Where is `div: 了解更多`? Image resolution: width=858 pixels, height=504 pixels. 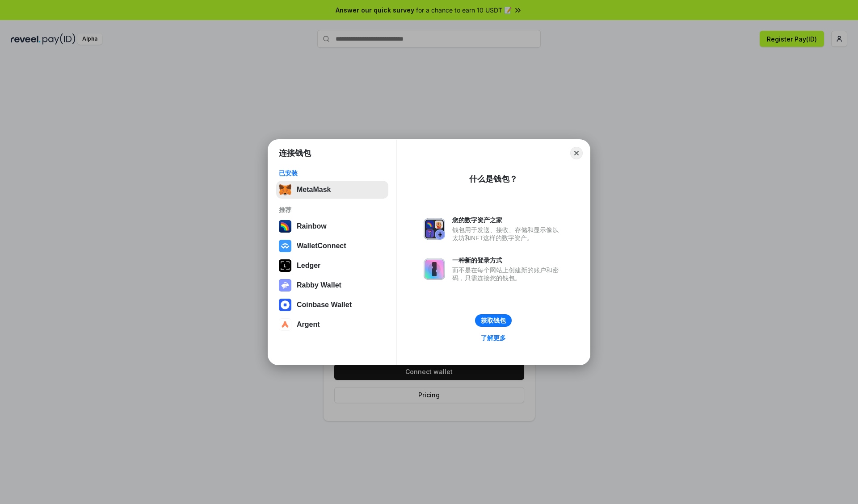
div: 了解更多 is located at coordinates (493, 338).